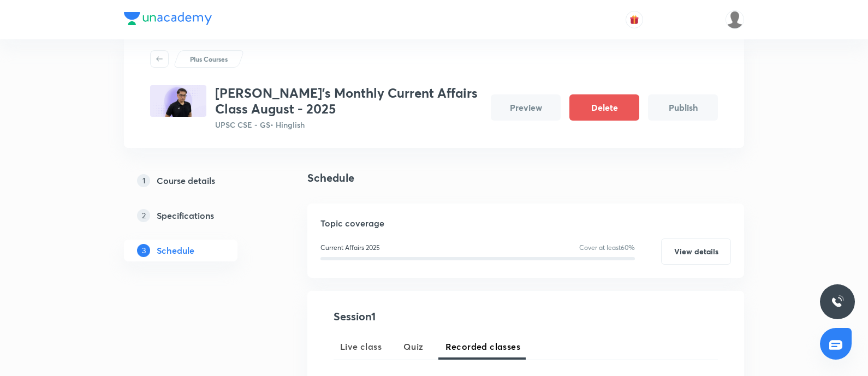 This screenshot has height=376, width=868. What do you see at coordinates (604, 107) in the screenshot?
I see `button: Delete` at bounding box center [604, 107].